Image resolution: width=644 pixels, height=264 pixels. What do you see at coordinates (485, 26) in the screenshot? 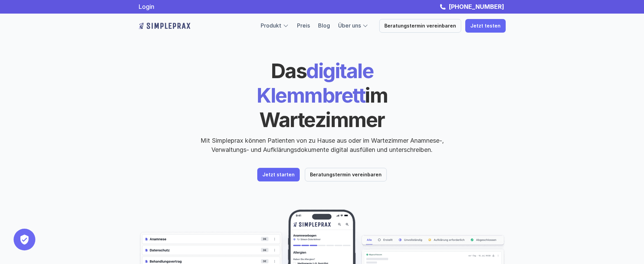
I see `p: Jetzt testen` at bounding box center [485, 26].